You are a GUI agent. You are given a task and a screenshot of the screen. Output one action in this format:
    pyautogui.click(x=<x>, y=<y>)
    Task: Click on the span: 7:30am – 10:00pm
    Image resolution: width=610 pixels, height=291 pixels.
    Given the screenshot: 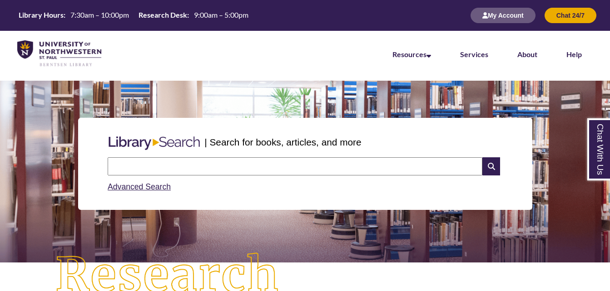 What is the action you would take?
    pyautogui.click(x=99, y=15)
    